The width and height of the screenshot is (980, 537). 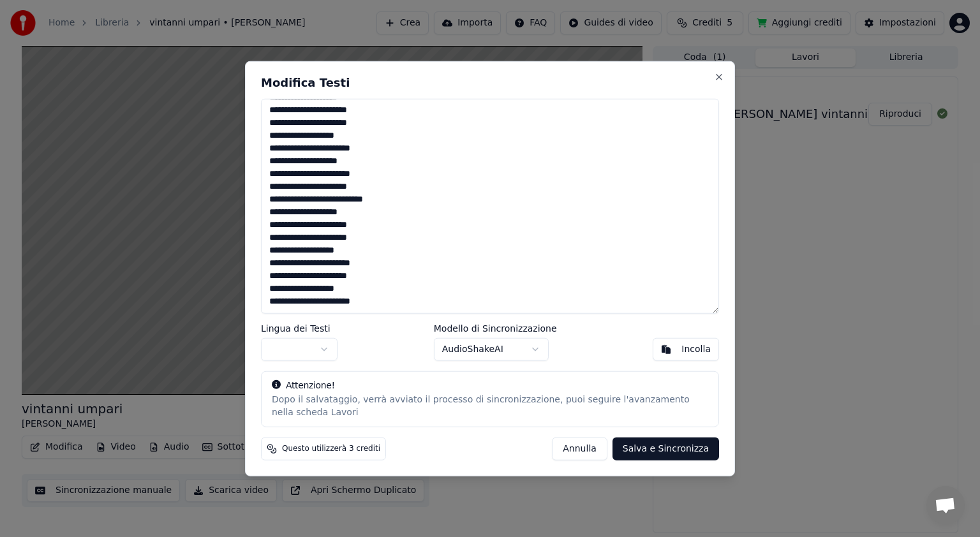 I want to click on div: Attenzione!, so click(x=490, y=386).